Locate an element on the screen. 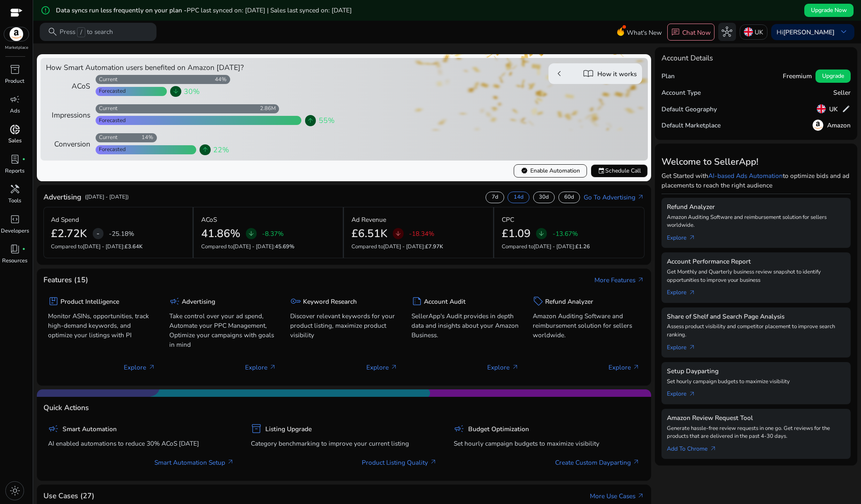  button: eventSchedule Call is located at coordinates (619, 171).